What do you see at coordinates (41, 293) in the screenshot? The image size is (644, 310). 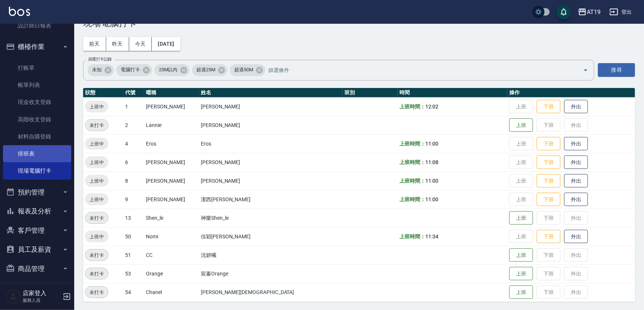 I see `h5: 店家登入` at bounding box center [41, 293].